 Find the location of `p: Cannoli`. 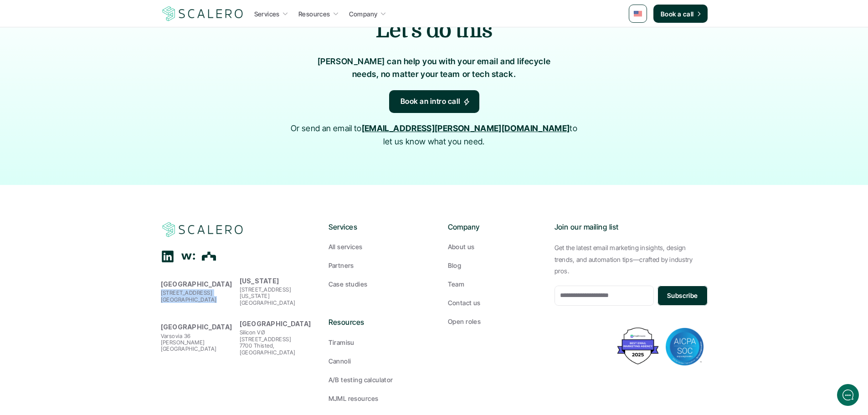

p: Cannoli is located at coordinates (340, 361).